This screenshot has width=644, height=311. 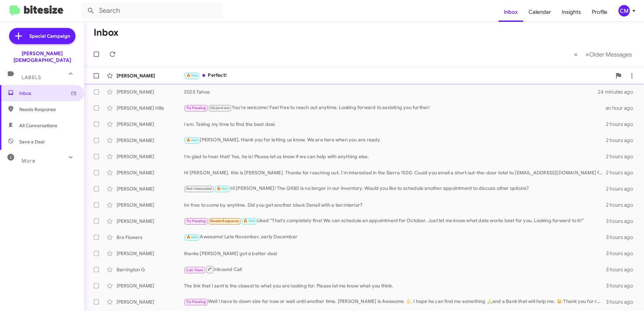 I want to click on span: Call Them, so click(x=195, y=270).